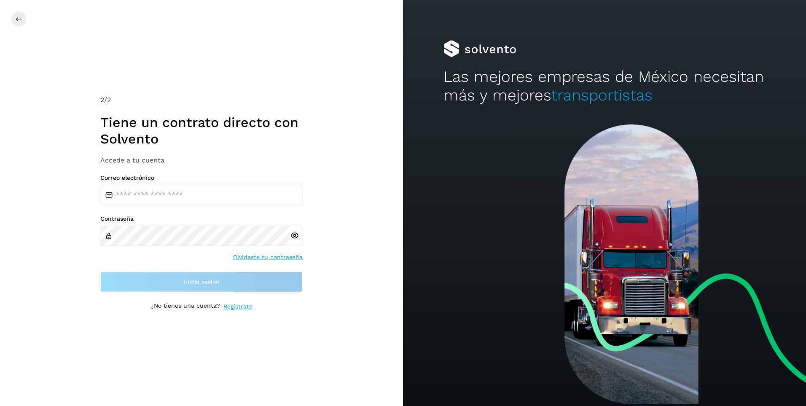 The image size is (806, 406). What do you see at coordinates (202, 282) in the screenshot?
I see `button: Inicia sesión` at bounding box center [202, 282].